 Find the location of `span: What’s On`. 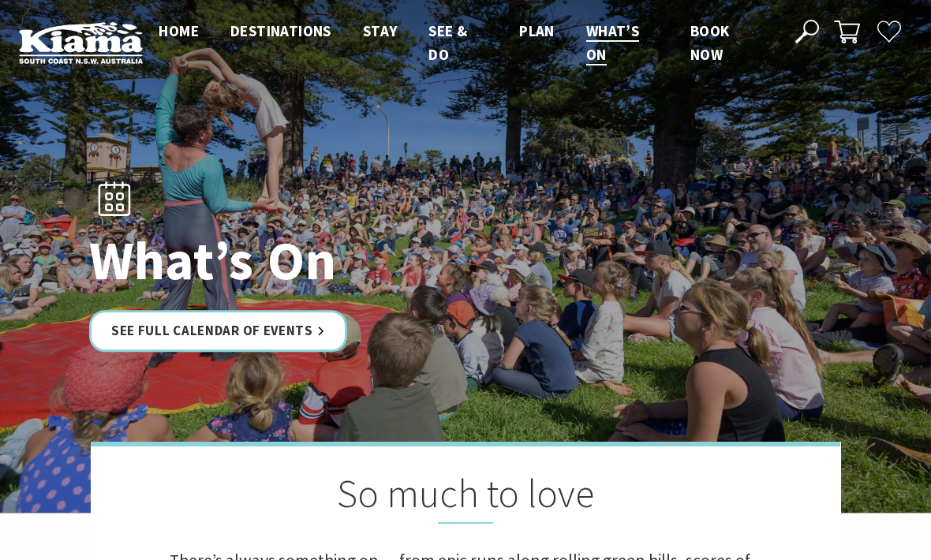

span: What’s On is located at coordinates (612, 42).